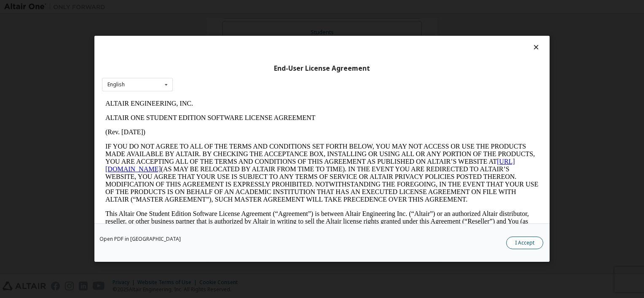 The height and width of the screenshot is (298, 644). Describe the element at coordinates (220, 129) in the screenshot. I see `p: This Altair One Student Edition Software License Agreement (“Agreement”) is between Altair Engine...` at that location.